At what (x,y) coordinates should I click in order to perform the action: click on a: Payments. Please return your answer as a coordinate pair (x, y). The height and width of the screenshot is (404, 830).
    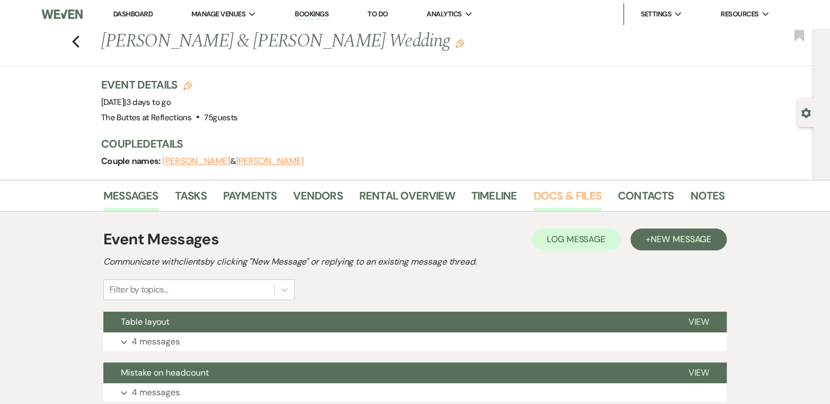
    Looking at the image, I should click on (250, 199).